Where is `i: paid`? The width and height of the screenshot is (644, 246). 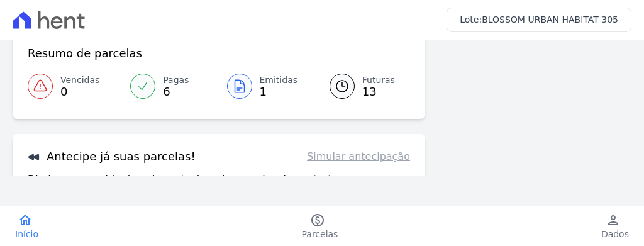 i: paid is located at coordinates (317, 220).